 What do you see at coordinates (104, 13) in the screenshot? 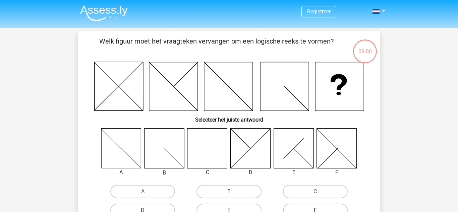
I see `img: Assessly` at bounding box center [104, 13].